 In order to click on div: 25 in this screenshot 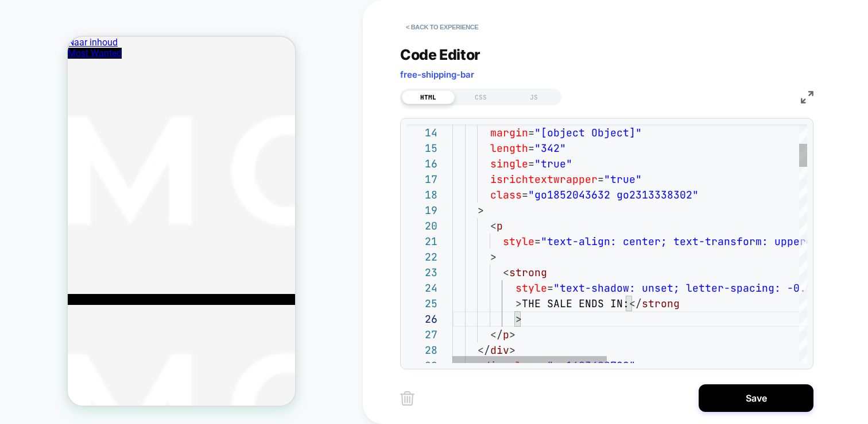, I will do `click(422, 303)`.